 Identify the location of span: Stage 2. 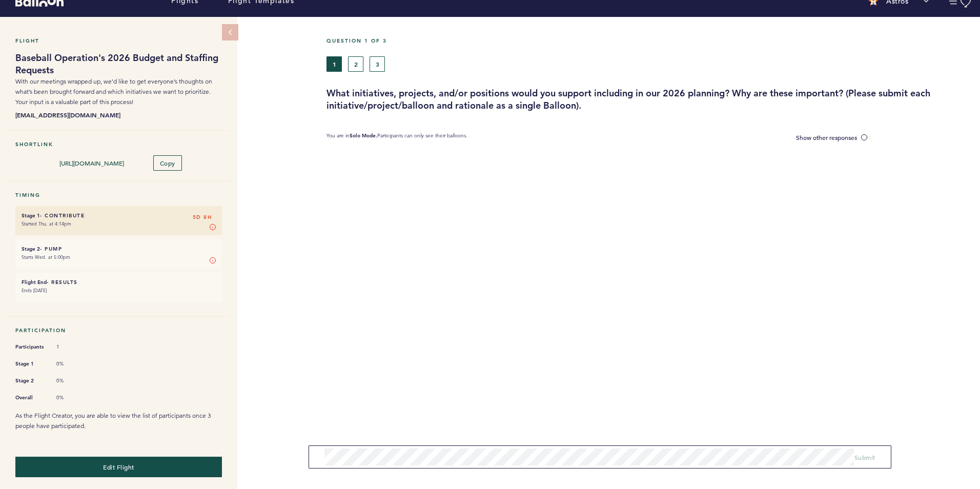
(31, 381).